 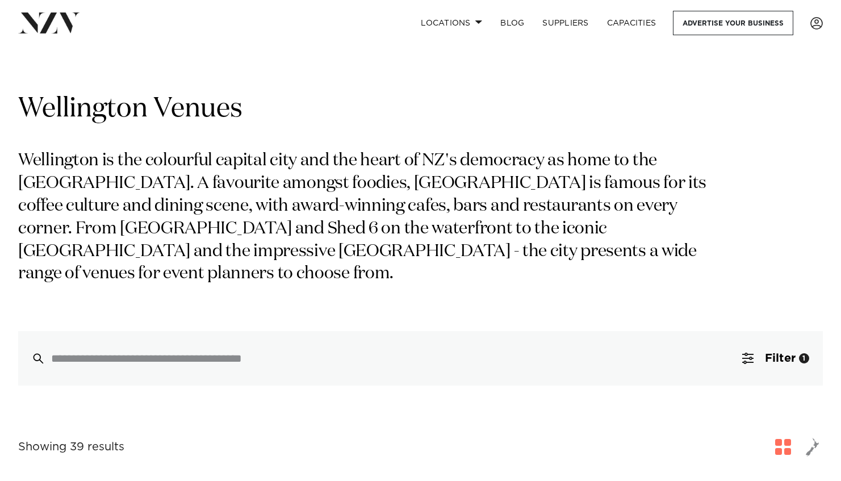 I want to click on a: Advertise your business, so click(x=733, y=23).